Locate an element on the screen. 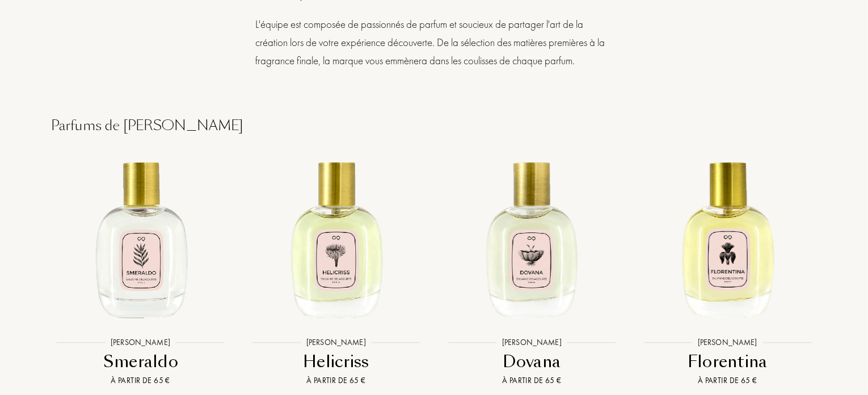 This screenshot has width=868, height=395. img: Florentina Sylvaine Delacourte is located at coordinates (727, 237).